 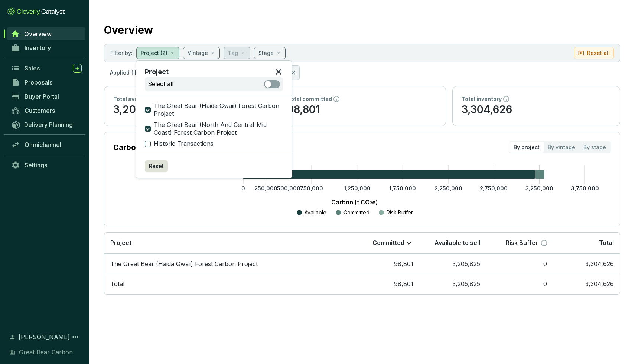 What do you see at coordinates (527, 147) in the screenshot?
I see `div: By project` at bounding box center [527, 147].